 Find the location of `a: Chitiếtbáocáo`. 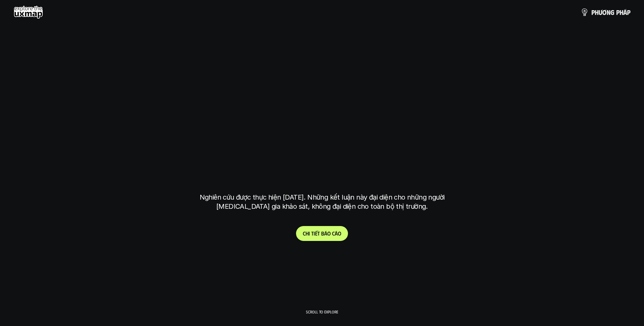

a: Chitiếtbáocáo is located at coordinates (322, 233).